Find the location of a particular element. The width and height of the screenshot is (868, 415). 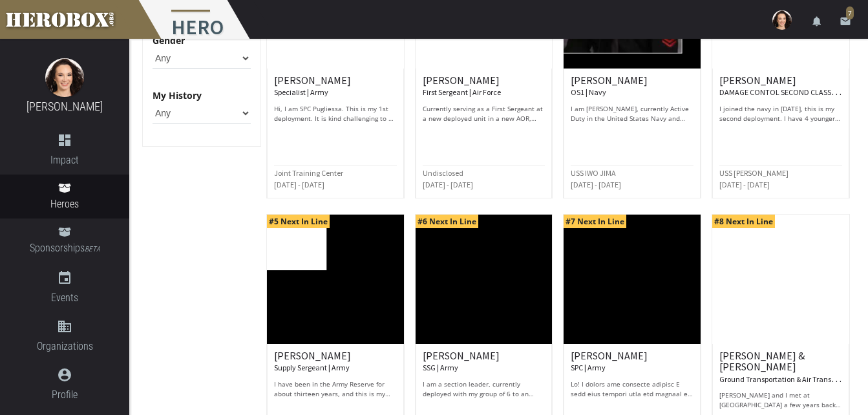

small: Specialist | Army is located at coordinates (301, 92).